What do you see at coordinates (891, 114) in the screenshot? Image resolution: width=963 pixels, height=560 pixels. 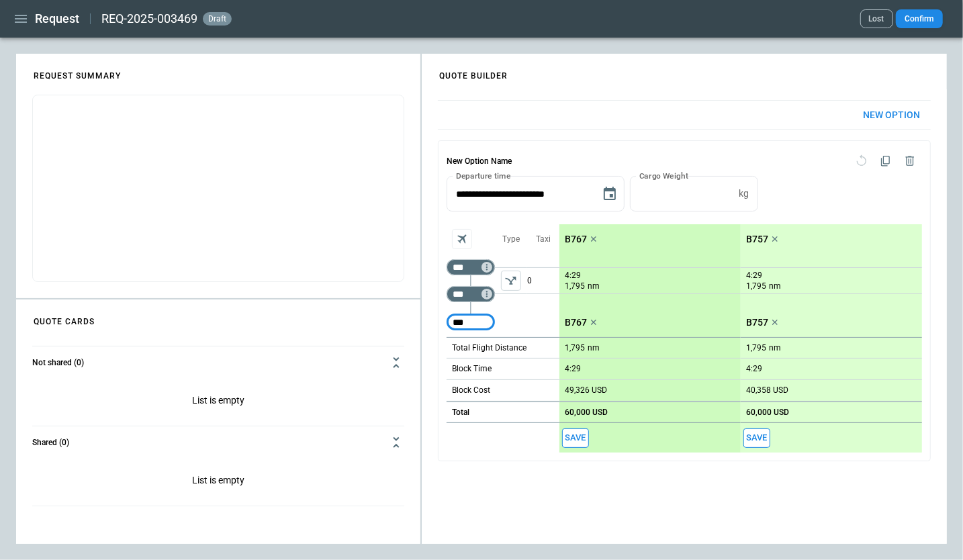 I see `button: New Option` at bounding box center [891, 114].